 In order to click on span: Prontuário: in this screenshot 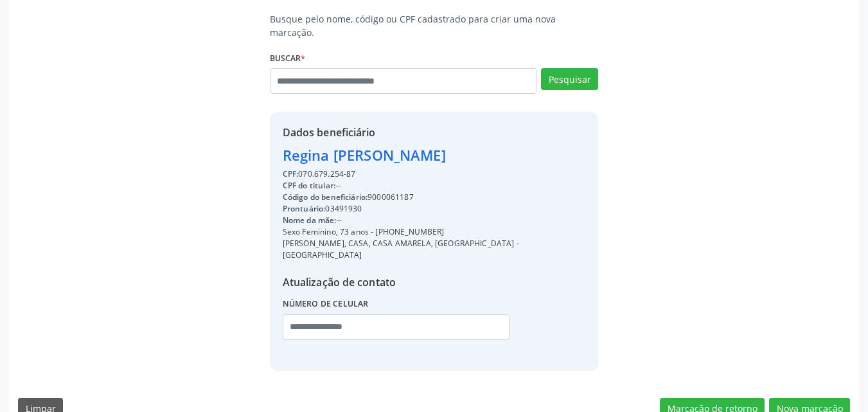, I will do `click(304, 208)`.